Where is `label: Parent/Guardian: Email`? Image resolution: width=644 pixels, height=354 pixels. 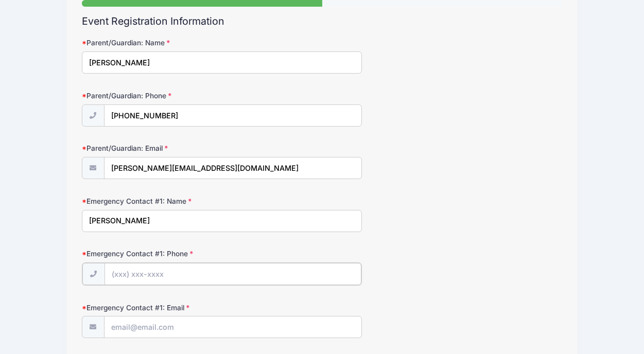
label: Parent/Guardian: Email is located at coordinates (162, 148).